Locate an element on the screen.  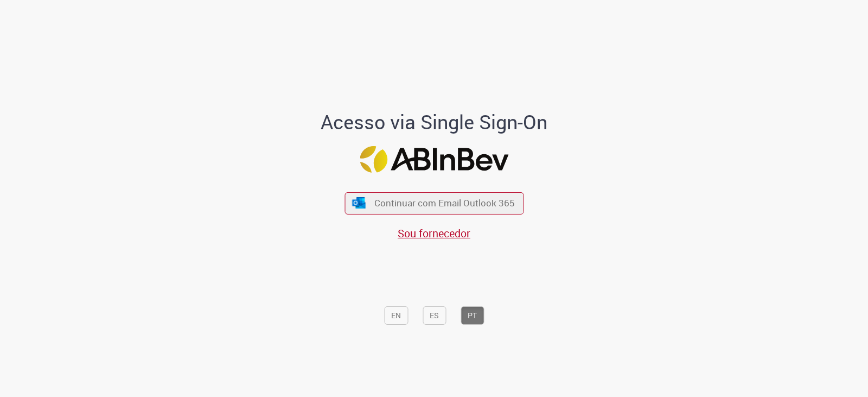
button: EN is located at coordinates (396, 315).